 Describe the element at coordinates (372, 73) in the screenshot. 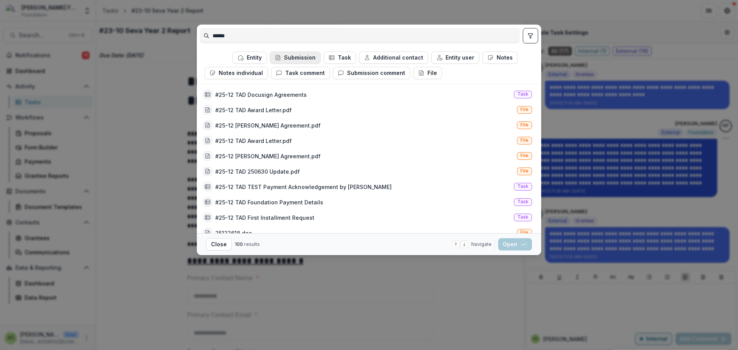

I see `button: Submission comment` at that location.